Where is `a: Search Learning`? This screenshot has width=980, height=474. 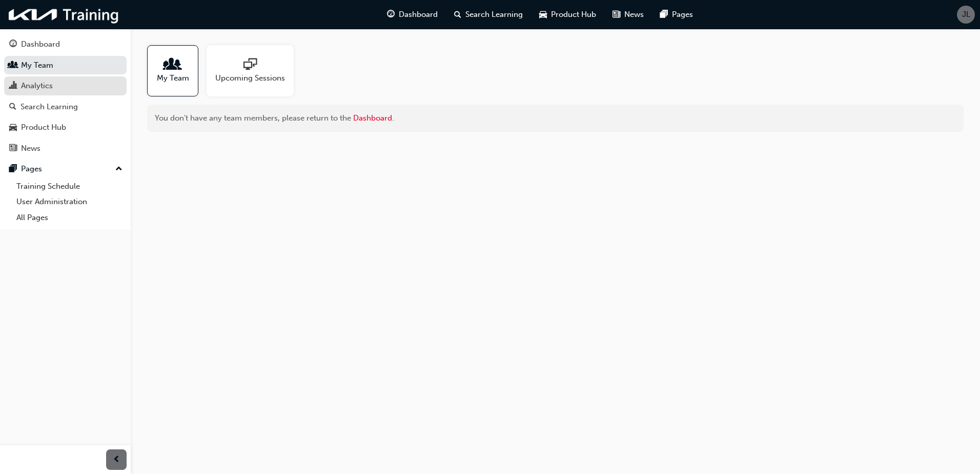 a: Search Learning is located at coordinates (65, 107).